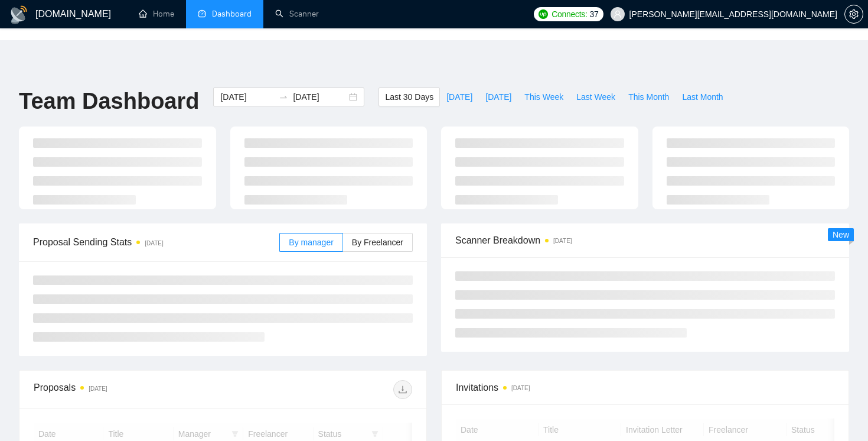  I want to click on button: Last 30 Days, so click(409, 97).